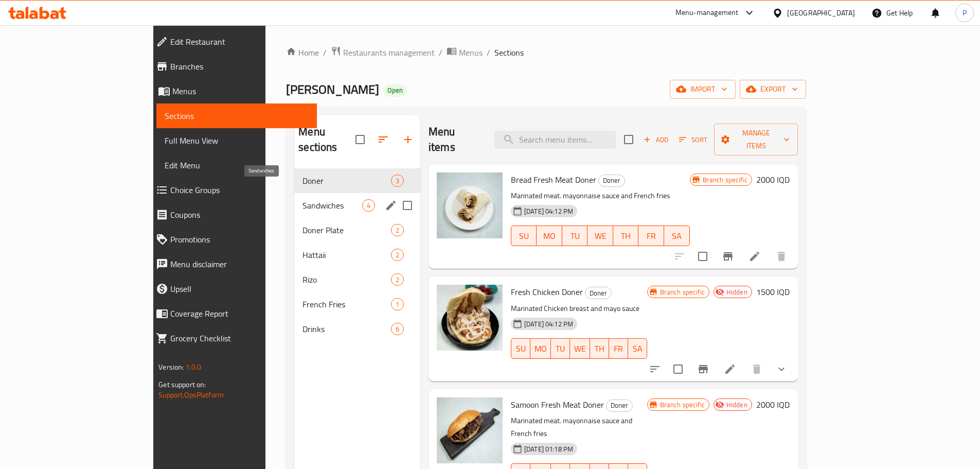 The image size is (980, 469). Describe the element at coordinates (237, 141) in the screenshot. I see `span: Full Menu View` at that location.